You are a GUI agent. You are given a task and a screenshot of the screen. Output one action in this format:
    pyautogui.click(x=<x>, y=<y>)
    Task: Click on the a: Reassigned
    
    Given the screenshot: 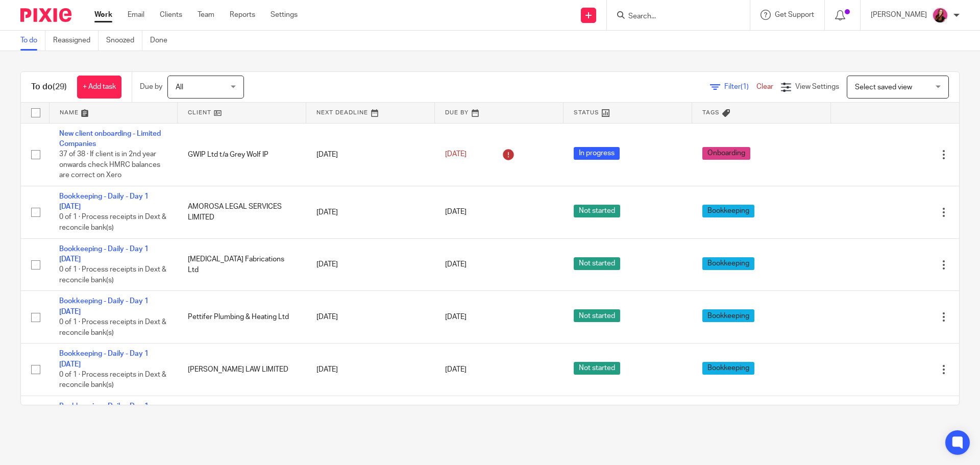 What is the action you would take?
    pyautogui.click(x=76, y=40)
    